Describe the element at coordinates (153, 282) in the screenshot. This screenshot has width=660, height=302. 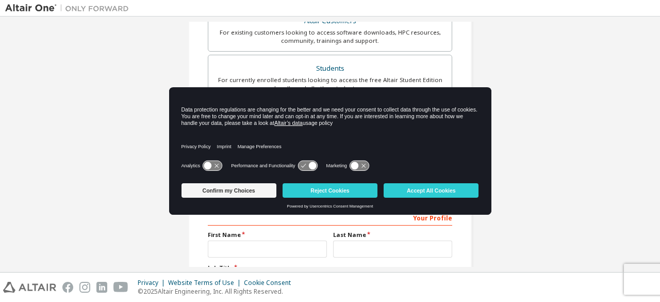
I see `div: Privacy` at that location.